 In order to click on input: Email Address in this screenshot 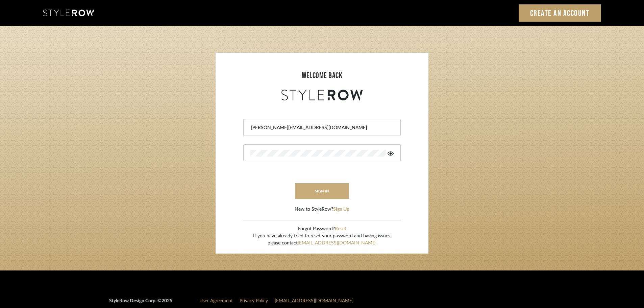, I will do `click(321, 128)`.